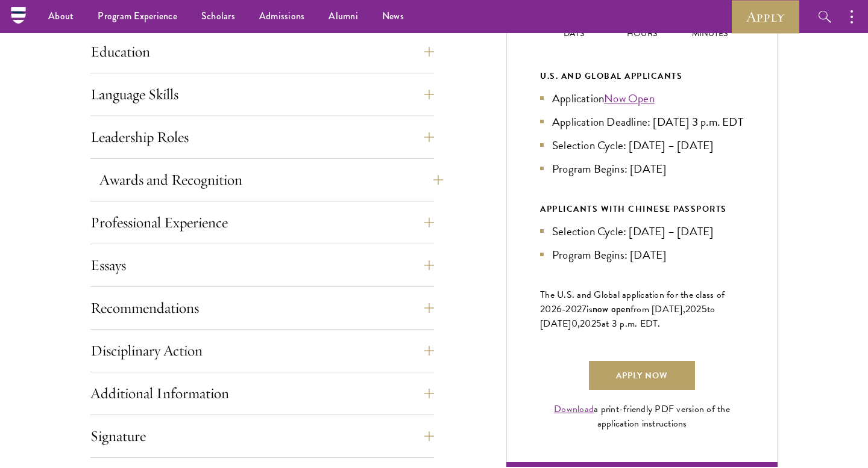 This screenshot has width=868, height=468. Describe the element at coordinates (558, 309) in the screenshot. I see `span: 6` at that location.